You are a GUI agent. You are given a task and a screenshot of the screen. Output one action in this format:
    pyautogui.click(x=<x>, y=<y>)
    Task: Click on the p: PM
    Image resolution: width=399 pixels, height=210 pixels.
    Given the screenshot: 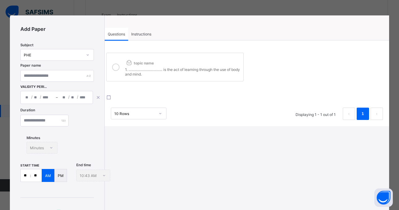 What is the action you would take?
    pyautogui.click(x=60, y=176)
    